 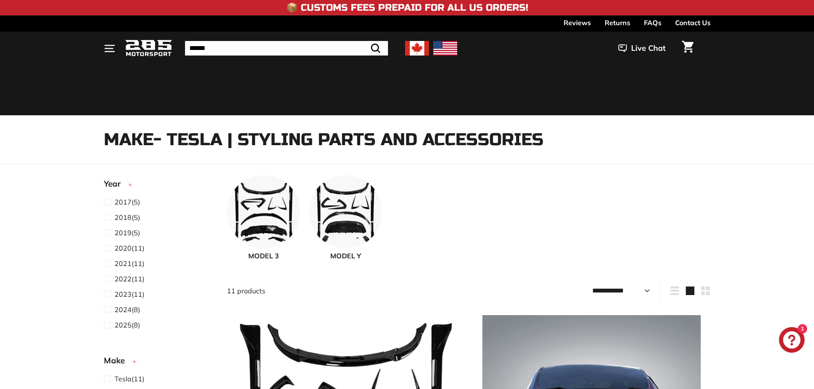 What do you see at coordinates (123, 294) in the screenshot?
I see `span: 2023` at bounding box center [123, 294].